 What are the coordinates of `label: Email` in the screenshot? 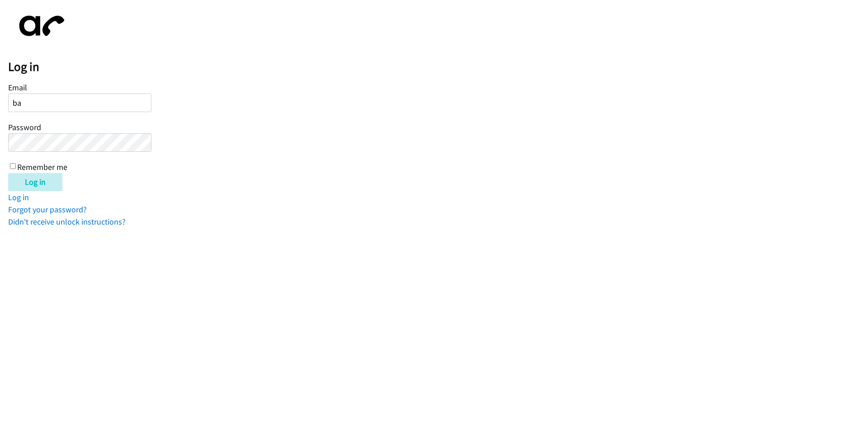 It's located at (18, 87).